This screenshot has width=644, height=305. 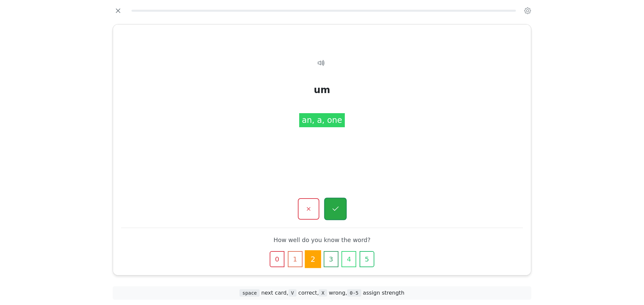 What do you see at coordinates (323, 293) in the screenshot?
I see `span: X` at bounding box center [323, 293].